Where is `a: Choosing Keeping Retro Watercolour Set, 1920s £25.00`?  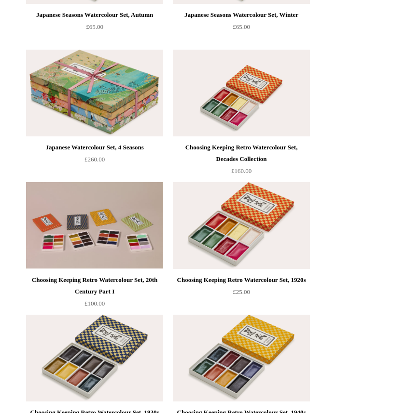 a: Choosing Keeping Retro Watercolour Set, 1920s £25.00 is located at coordinates (241, 294).